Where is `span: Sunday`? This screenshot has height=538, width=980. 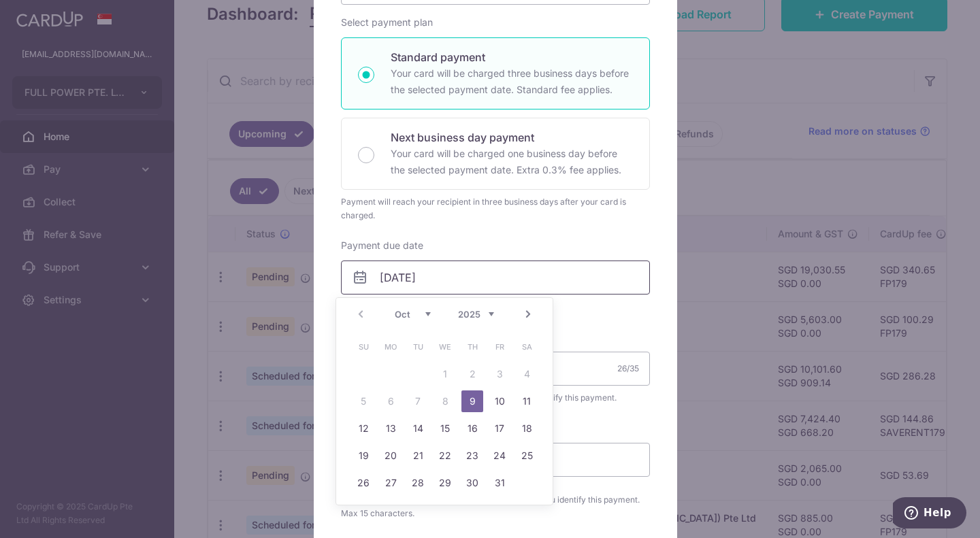
span: Sunday is located at coordinates (363, 347).